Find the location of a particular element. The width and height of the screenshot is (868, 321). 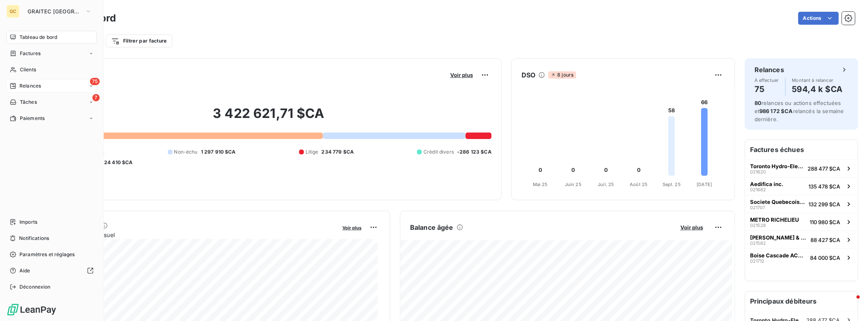

button: Boise Cascade ACCOUNT PAYABLE02171284 000 $CA is located at coordinates (802, 257).